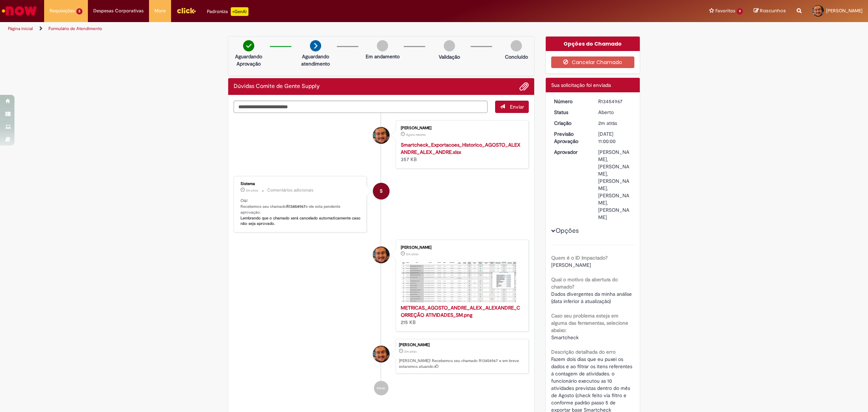 This screenshot has height=412, width=868. What do you see at coordinates (20, 28) in the screenshot?
I see `a: Página inicial` at bounding box center [20, 28].